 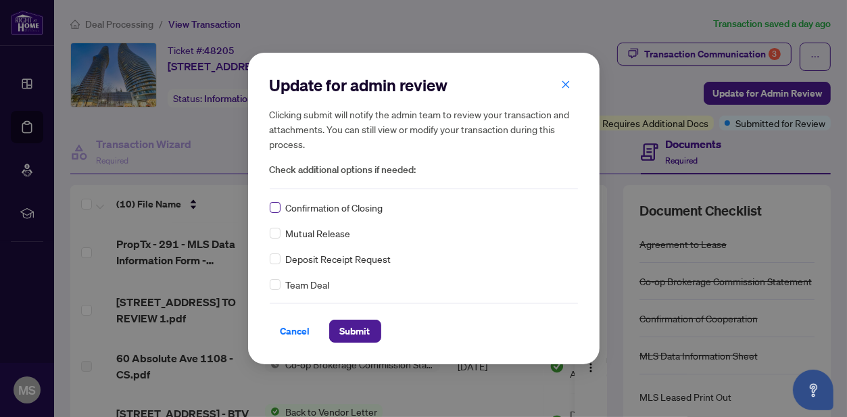 What do you see at coordinates (424, 129) in the screenshot?
I see `h5: Clicking submit will notify the admin team to review your transaction and attachments. You can st...` at bounding box center [424, 129].